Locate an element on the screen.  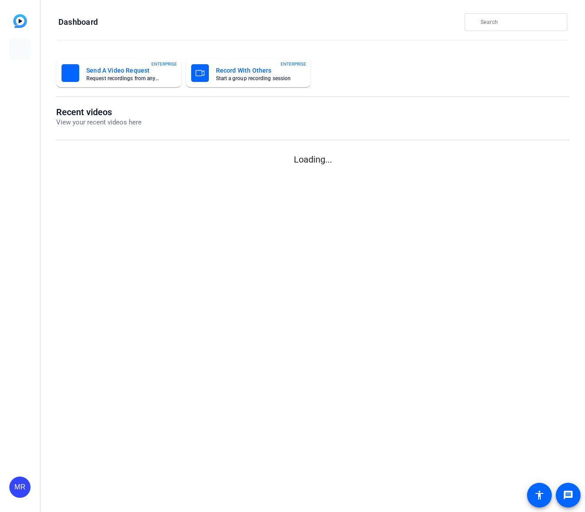
mat-icon: accessibility is located at coordinates (539, 495).